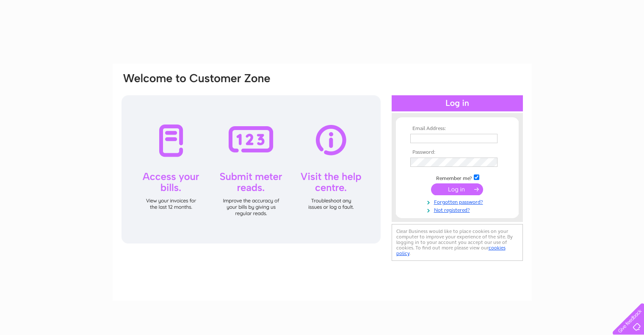 The image size is (644, 335). I want to click on th: Email Address:, so click(457, 129).